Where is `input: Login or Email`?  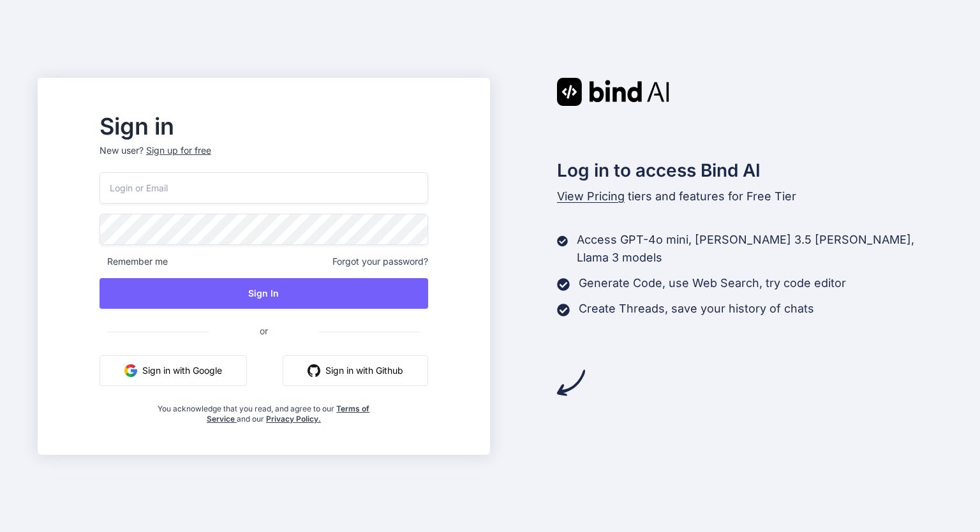
input: Login or Email is located at coordinates (263, 187).